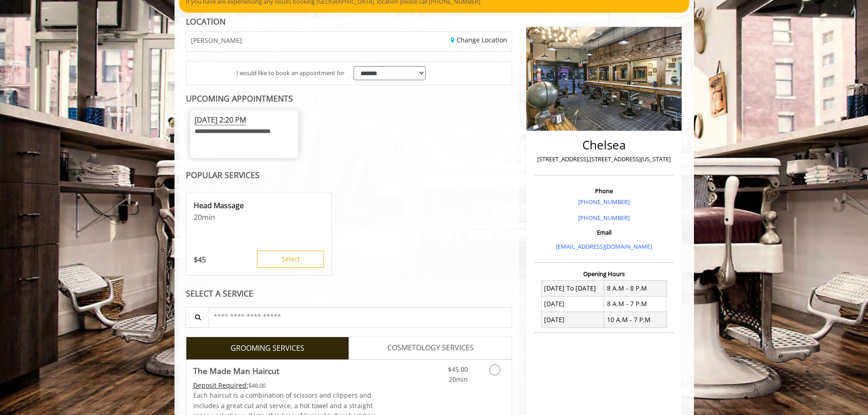 The image size is (868, 415). Describe the element at coordinates (479, 40) in the screenshot. I see `a: Change Location` at that location.